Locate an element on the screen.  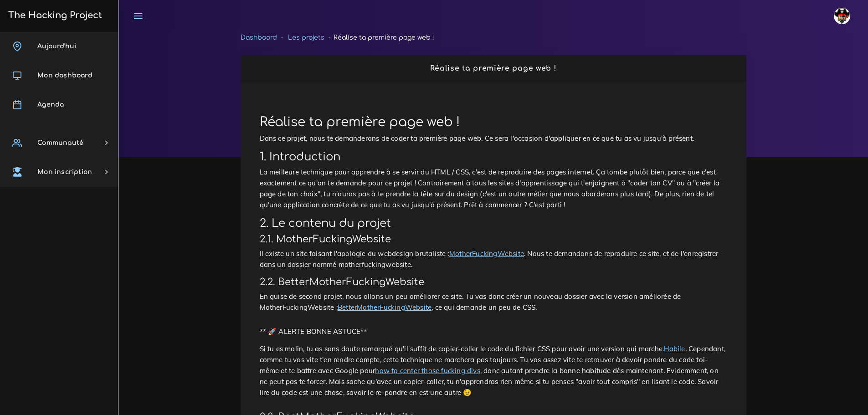
a: Habile is located at coordinates (675, 349).